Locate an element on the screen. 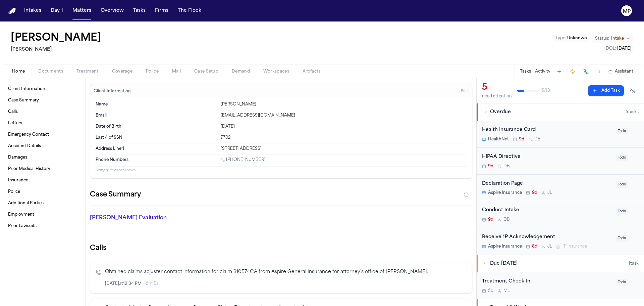 Image resolution: width=644 pixels, height=306 pixels. span: HealthNet is located at coordinates (498, 139).